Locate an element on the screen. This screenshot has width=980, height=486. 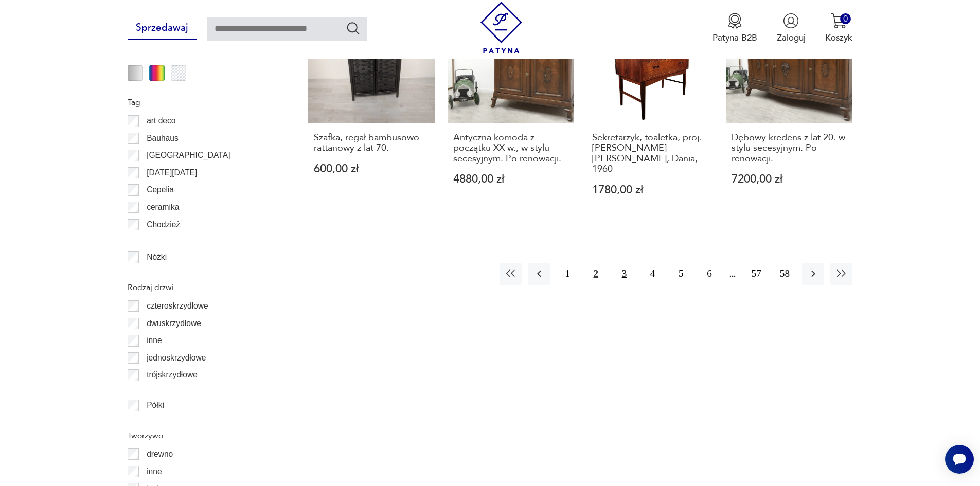
img: Ikonka użytkownika is located at coordinates (791, 21).